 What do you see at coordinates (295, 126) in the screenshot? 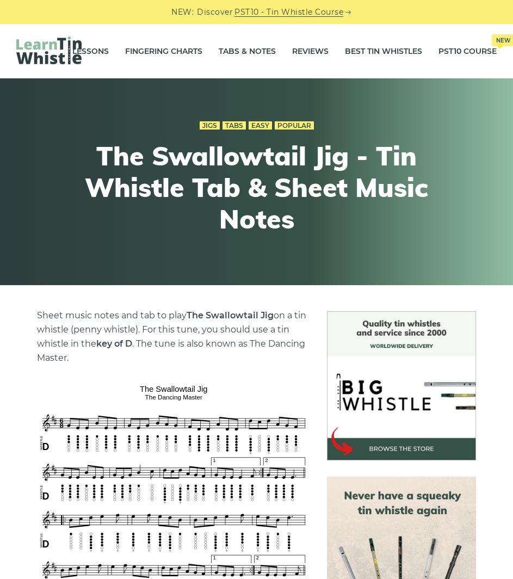
I see `a: Popular` at bounding box center [295, 126].